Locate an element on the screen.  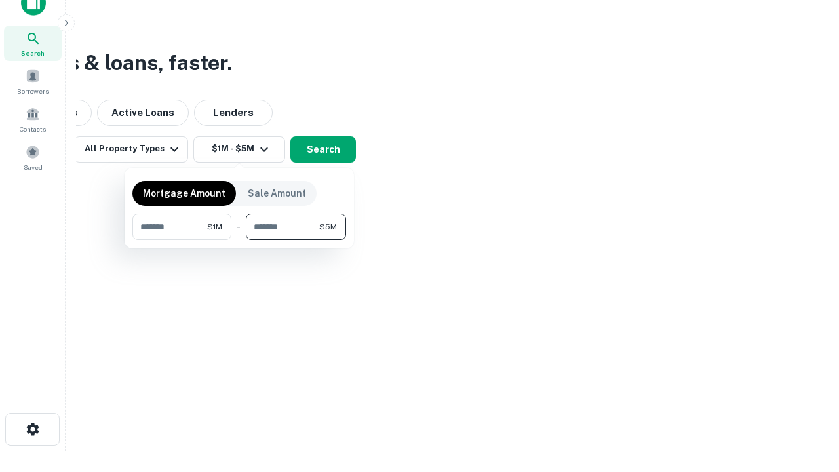
p: Mortgage Amount is located at coordinates (184, 193).